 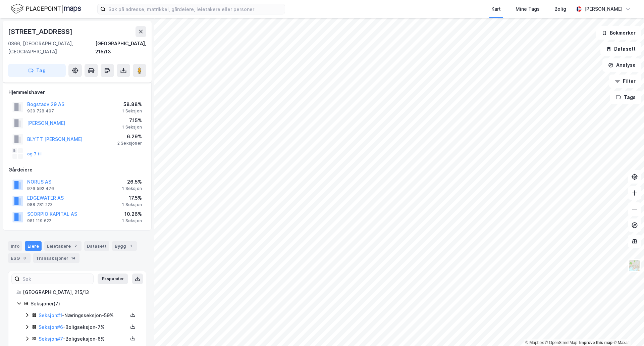 I want to click on div: Info, so click(x=15, y=246).